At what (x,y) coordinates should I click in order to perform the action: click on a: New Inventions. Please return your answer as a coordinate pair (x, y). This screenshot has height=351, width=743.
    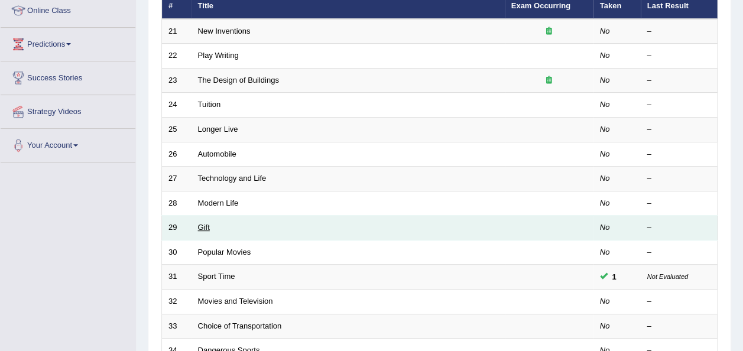
    Looking at the image, I should click on (224, 31).